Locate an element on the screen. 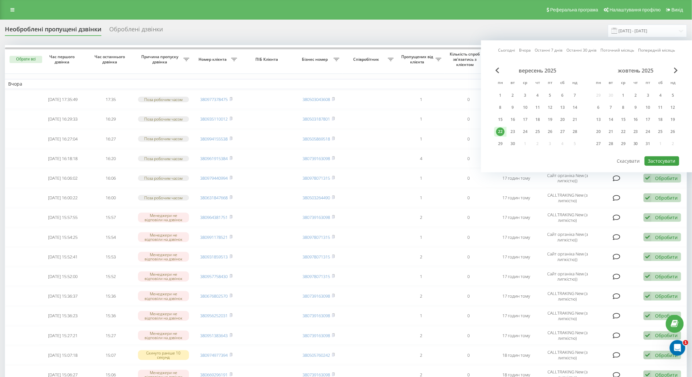 The height and width of the screenshot is (377, 692). a: 380977378475 is located at coordinates (214, 99).